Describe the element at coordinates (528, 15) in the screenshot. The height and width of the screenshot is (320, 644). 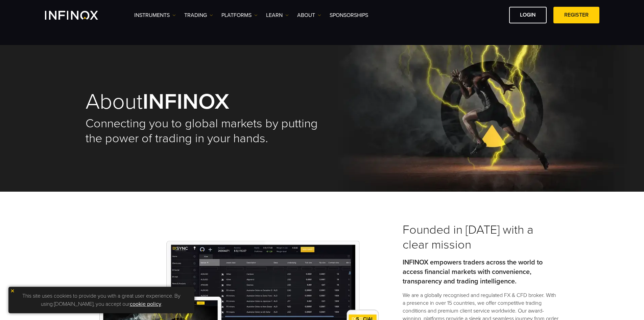
I see `a: LOGIN` at that location.